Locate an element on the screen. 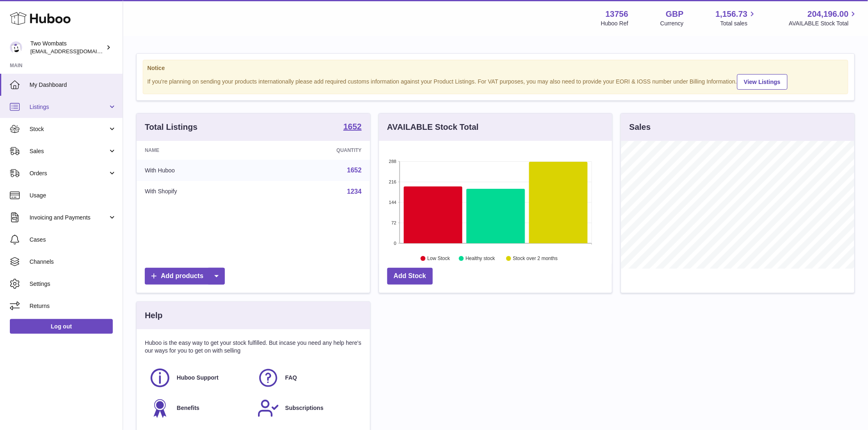 This screenshot has width=868, height=430. strong: 1652 is located at coordinates (352, 126).